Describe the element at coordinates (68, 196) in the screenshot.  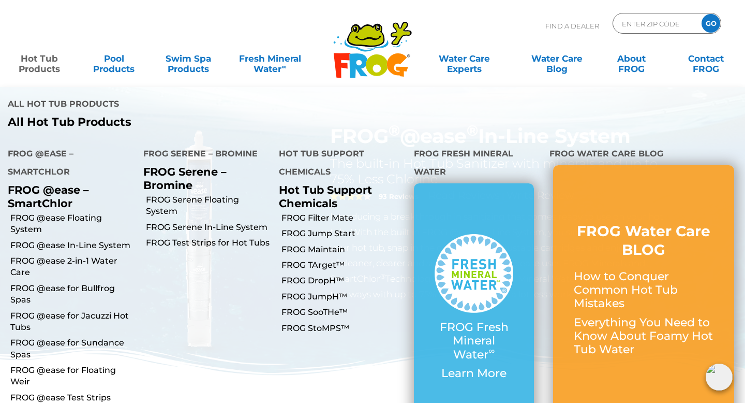
I see `p: FROG @ease – SmartChlor` at that location.